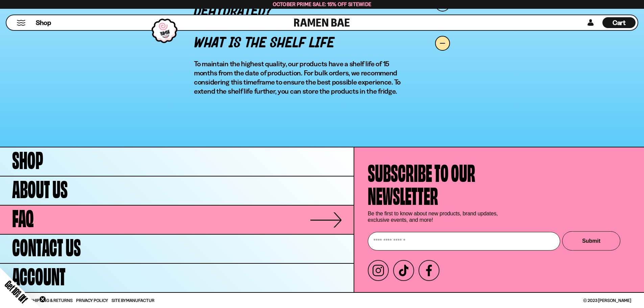 Image resolution: width=644 pixels, height=308 pixels. What do you see at coordinates (302, 77) in the screenshot?
I see `p: To maintain the highest quality, our products have a shelf life of 15 months from the date of pro...` at bounding box center [302, 77].